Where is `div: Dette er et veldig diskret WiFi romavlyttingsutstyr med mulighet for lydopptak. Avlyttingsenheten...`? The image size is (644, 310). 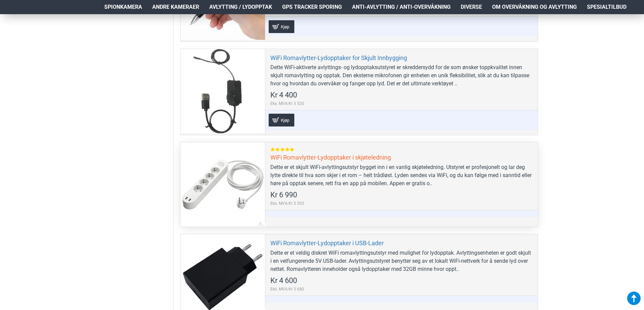 div: Dette er et veldig diskret WiFi romavlyttingsutstyr med mulighet for lydopptak. Avlyttingsenheten... is located at coordinates (401, 261).